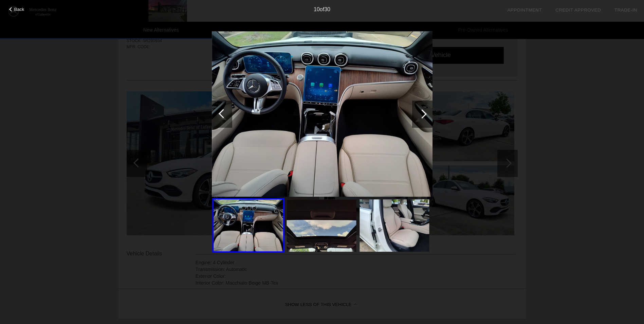  What do you see at coordinates (20, 9) in the screenshot?
I see `span: Back` at bounding box center [20, 9].